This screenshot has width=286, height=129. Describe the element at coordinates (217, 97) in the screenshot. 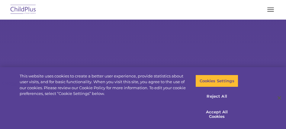

I see `button: Reject All` at that location.